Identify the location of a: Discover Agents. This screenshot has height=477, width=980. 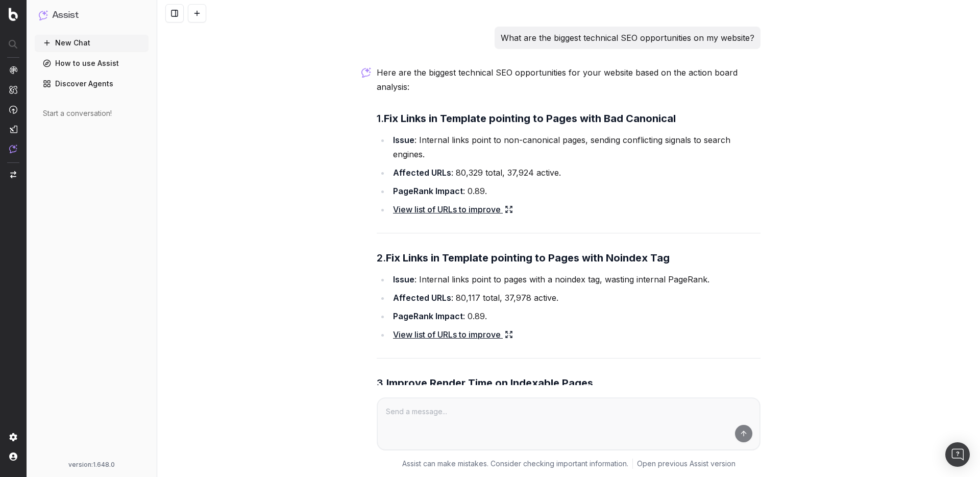
(91, 83).